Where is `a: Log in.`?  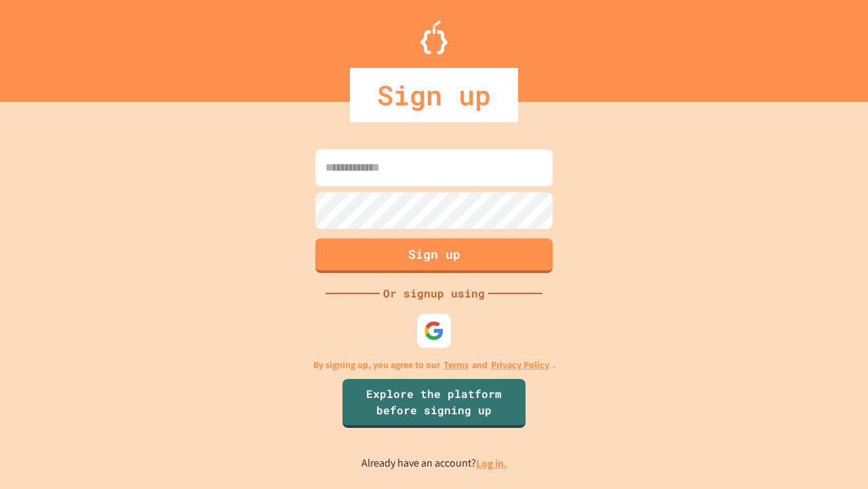
a: Log in. is located at coordinates (492, 463).